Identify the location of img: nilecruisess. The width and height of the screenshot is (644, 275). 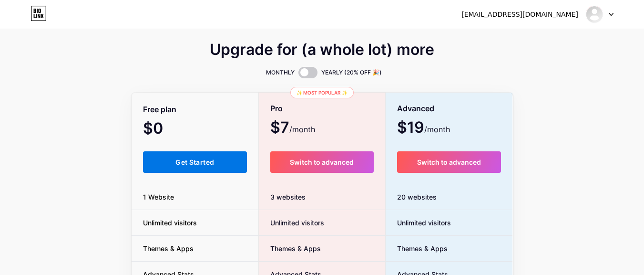
(595, 15).